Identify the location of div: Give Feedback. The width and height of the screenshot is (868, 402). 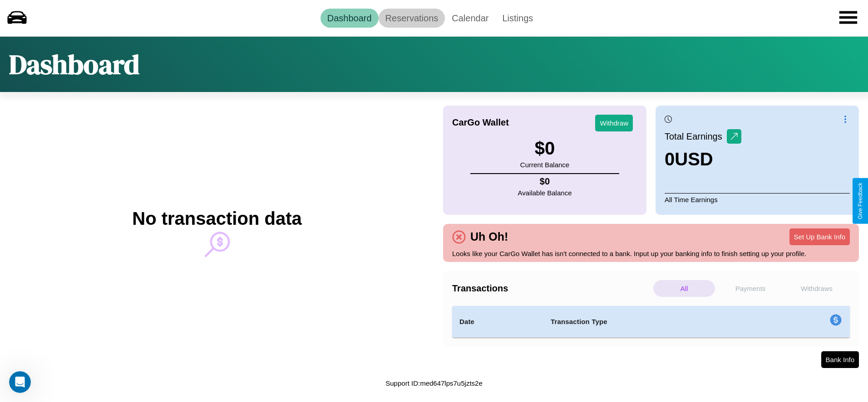
(860, 201).